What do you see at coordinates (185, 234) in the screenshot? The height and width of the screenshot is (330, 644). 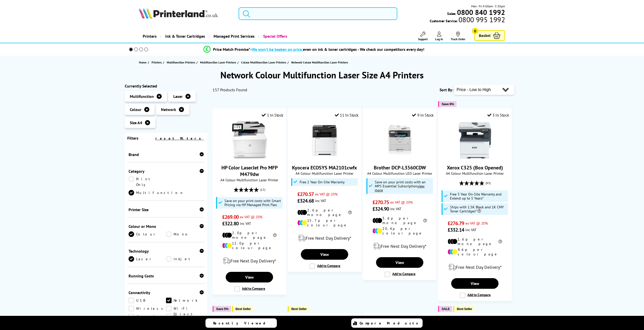 I see `a: Mono` at bounding box center [185, 234].